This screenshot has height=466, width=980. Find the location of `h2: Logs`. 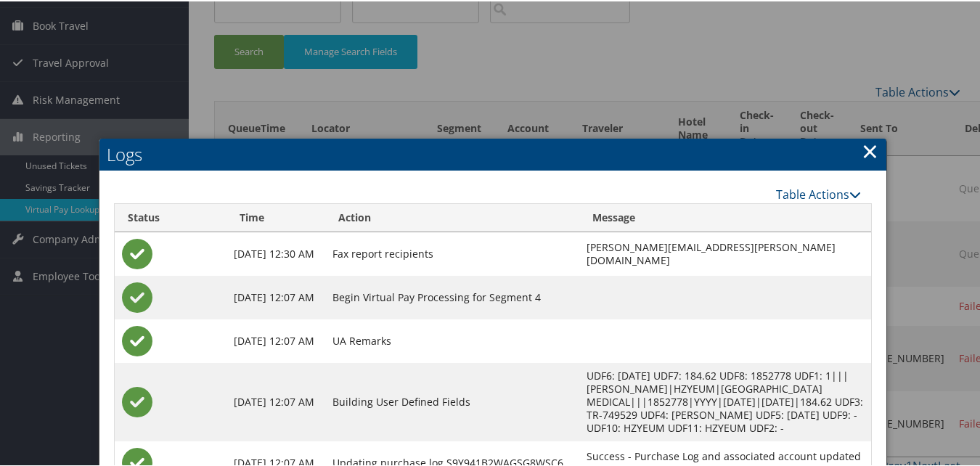

h2: Logs is located at coordinates (493, 153).